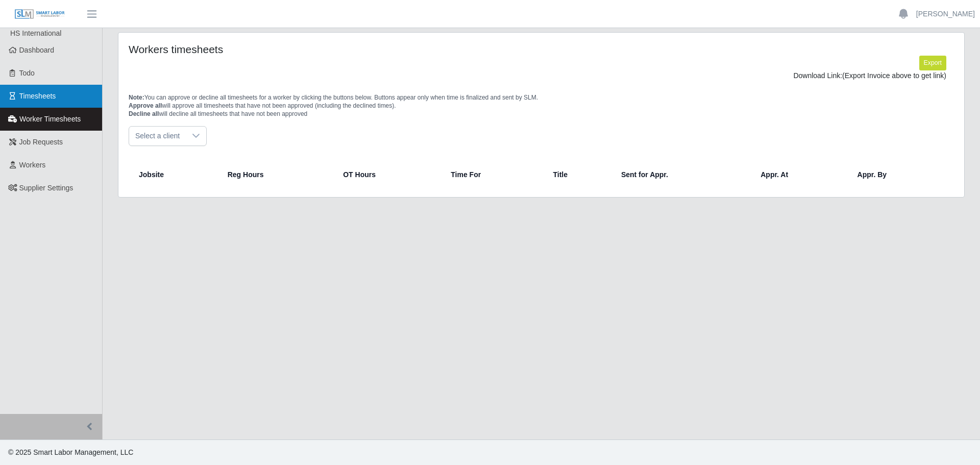 Image resolution: width=980 pixels, height=465 pixels. Describe the element at coordinates (50, 119) in the screenshot. I see `span: Worker Timesheets` at that location.